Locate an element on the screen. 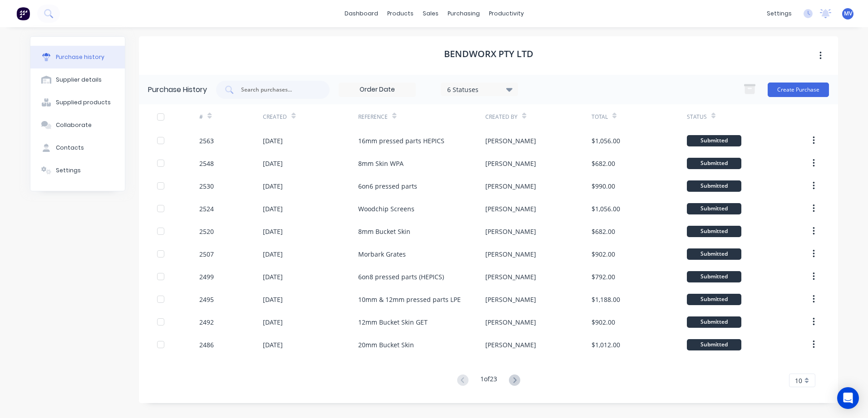 Image resolution: width=868 pixels, height=418 pixels. span: MV is located at coordinates (848, 14).